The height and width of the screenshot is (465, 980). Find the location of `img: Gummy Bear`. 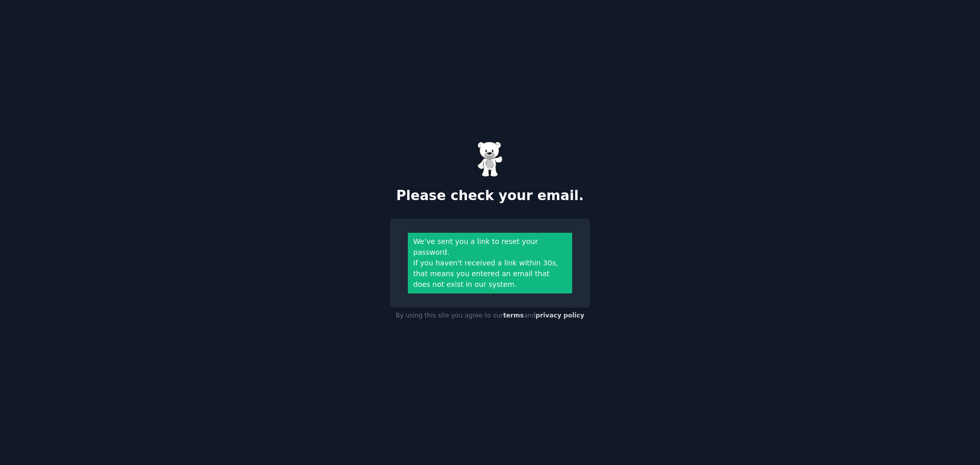

img: Gummy Bear is located at coordinates (490, 160).